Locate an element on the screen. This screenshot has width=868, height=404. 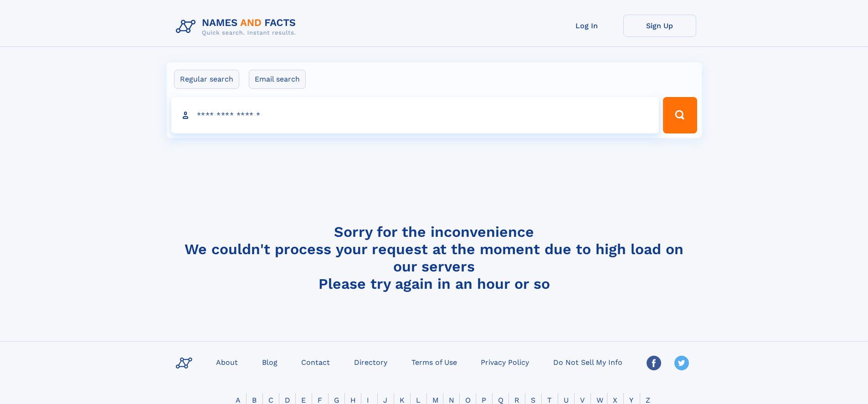
a: About is located at coordinates (227, 361).